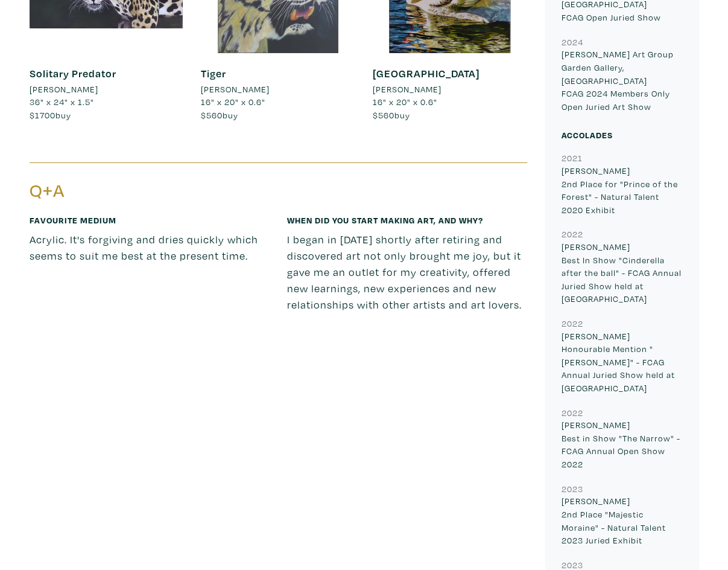 Image resolution: width=728 pixels, height=570 pixels. What do you see at coordinates (73, 219) in the screenshot?
I see `small: Favourite medium` at bounding box center [73, 219].